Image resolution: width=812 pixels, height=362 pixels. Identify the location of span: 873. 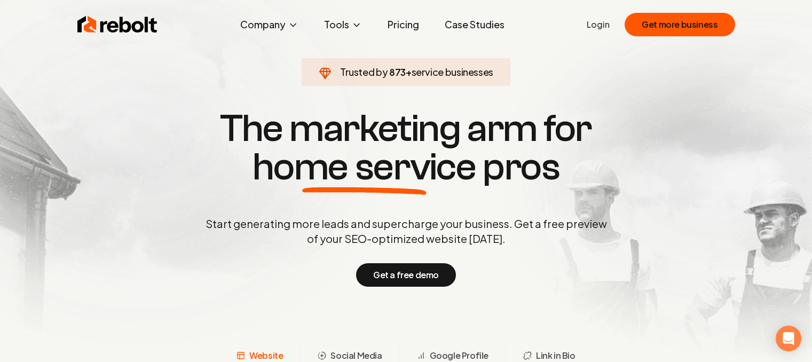
(397, 72).